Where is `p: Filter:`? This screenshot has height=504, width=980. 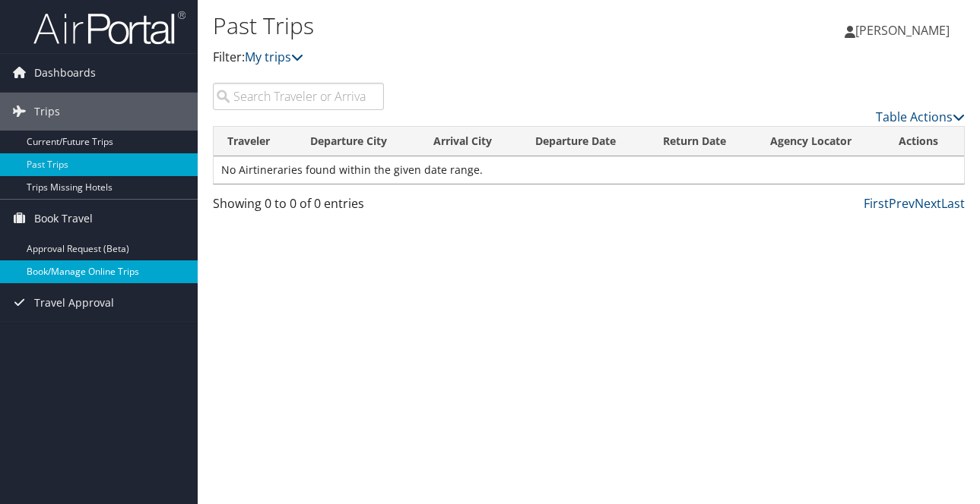 p: Filter: is located at coordinates (463, 58).